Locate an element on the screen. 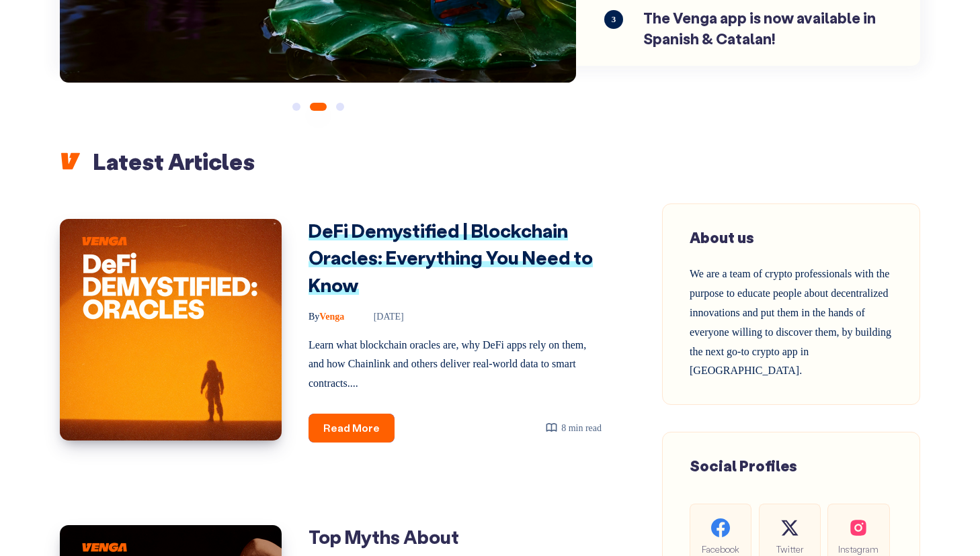 The height and width of the screenshot is (556, 980). a: ByVenga is located at coordinates (327, 317).